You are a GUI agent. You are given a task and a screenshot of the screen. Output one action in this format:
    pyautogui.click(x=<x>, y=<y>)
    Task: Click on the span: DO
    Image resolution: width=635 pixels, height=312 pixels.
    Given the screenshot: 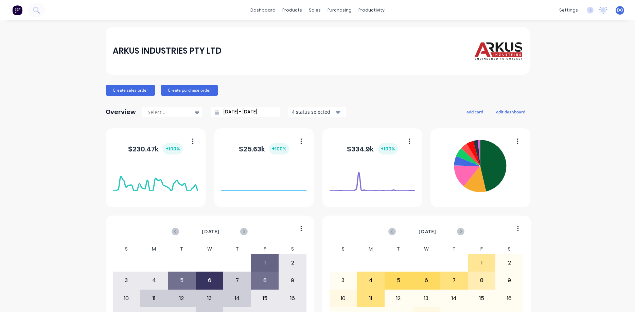 What is the action you would take?
    pyautogui.click(x=620, y=10)
    